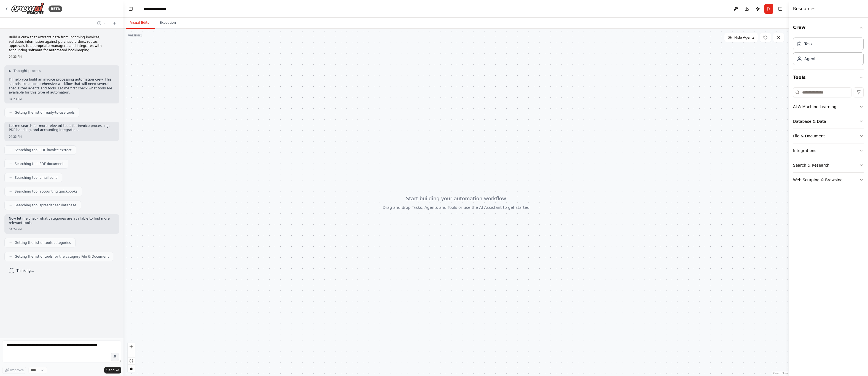  Describe the element at coordinates (14, 370) in the screenshot. I see `button: Improve` at that location.